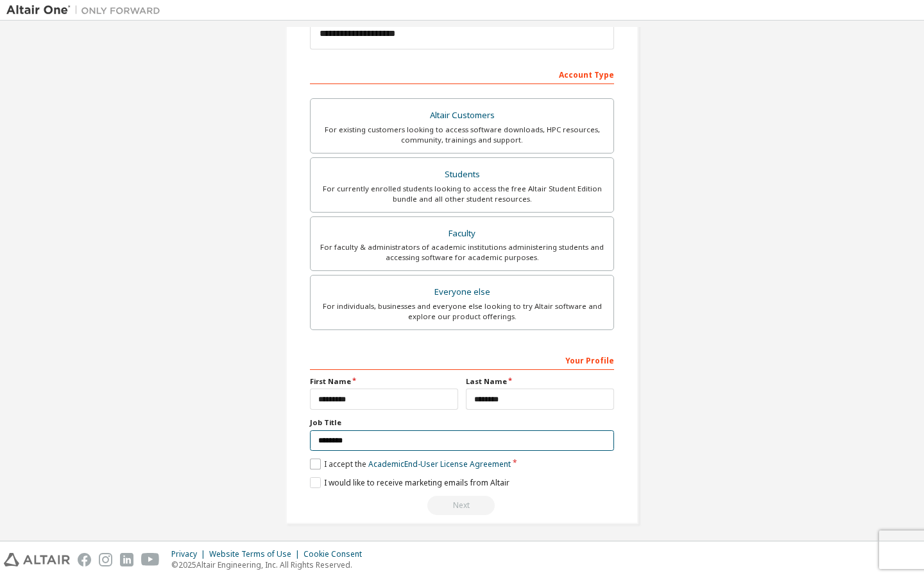  What do you see at coordinates (410, 464) in the screenshot?
I see `label: I accept the` at bounding box center [410, 464].